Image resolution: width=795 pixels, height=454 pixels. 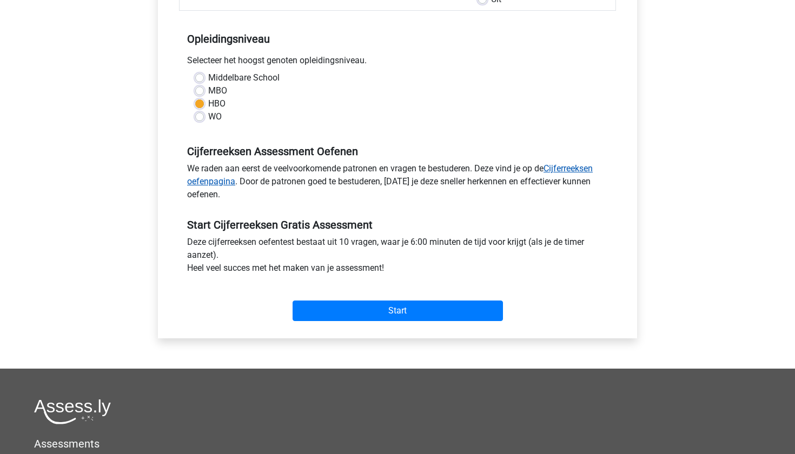 I want to click on h5: Start Cijferreeksen Gratis Assessment, so click(x=397, y=225).